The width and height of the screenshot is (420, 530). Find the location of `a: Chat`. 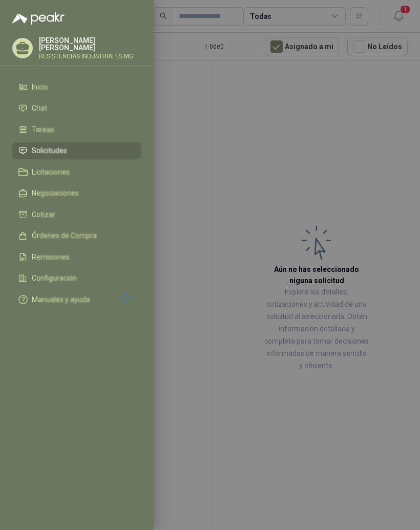

a: Chat is located at coordinates (77, 108).